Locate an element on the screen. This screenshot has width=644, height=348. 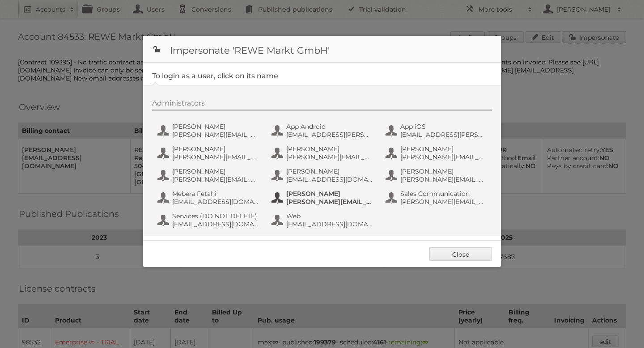
span: Sales Communication is located at coordinates (443, 193).